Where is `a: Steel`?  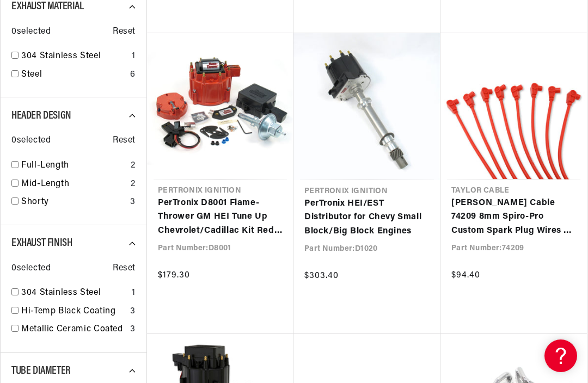
a: Steel is located at coordinates (74, 75).